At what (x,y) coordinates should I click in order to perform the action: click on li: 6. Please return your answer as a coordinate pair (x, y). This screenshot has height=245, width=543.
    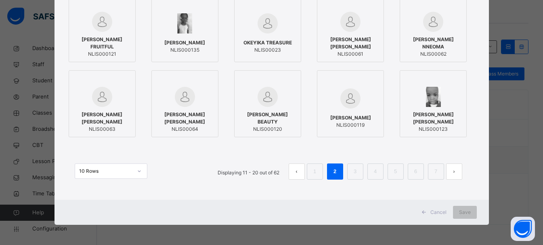
    Looking at the image, I should click on (415, 171).